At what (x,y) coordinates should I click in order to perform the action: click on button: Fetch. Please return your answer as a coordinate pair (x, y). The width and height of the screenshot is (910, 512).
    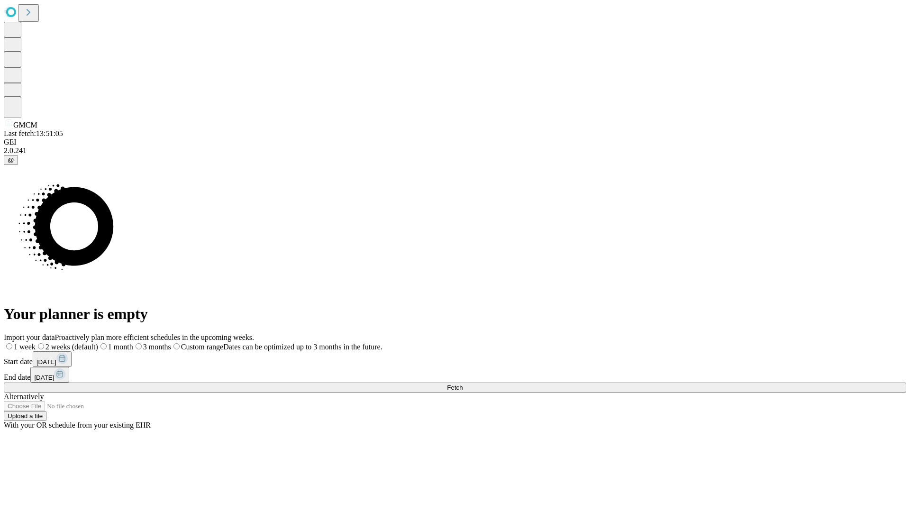
    Looking at the image, I should click on (455, 387).